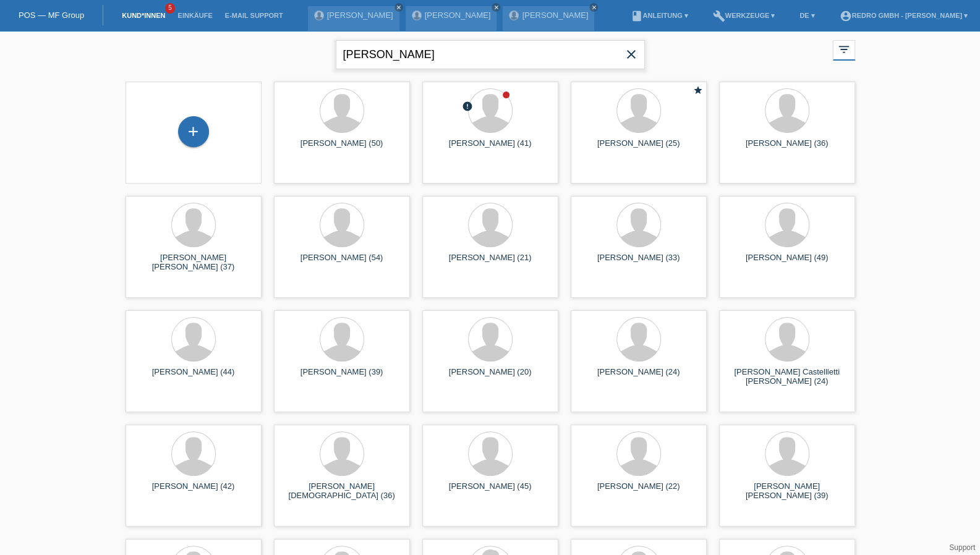  I want to click on input: Suche..., so click(490, 54).